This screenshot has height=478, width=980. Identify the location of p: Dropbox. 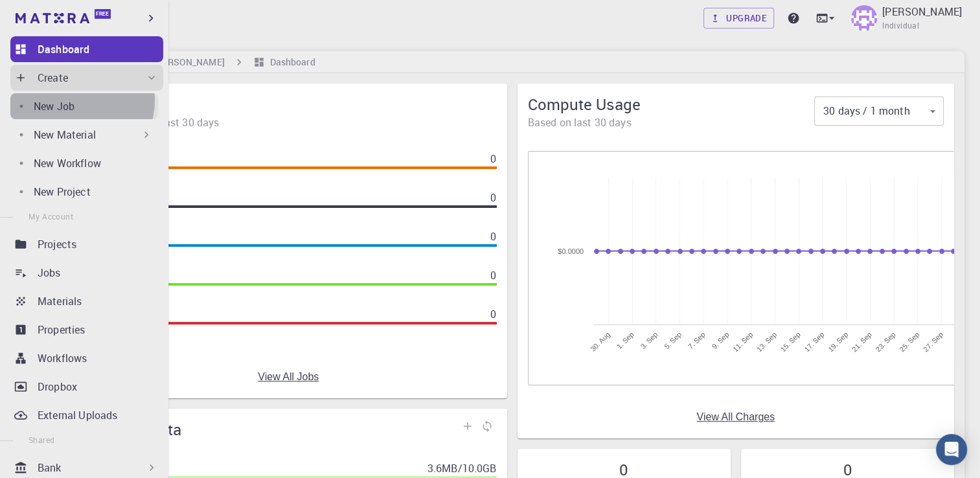
(57, 387).